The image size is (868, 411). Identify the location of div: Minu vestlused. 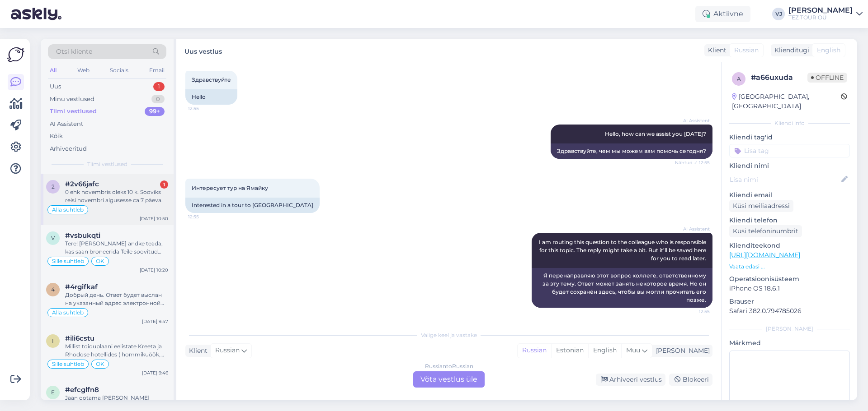
(72, 99).